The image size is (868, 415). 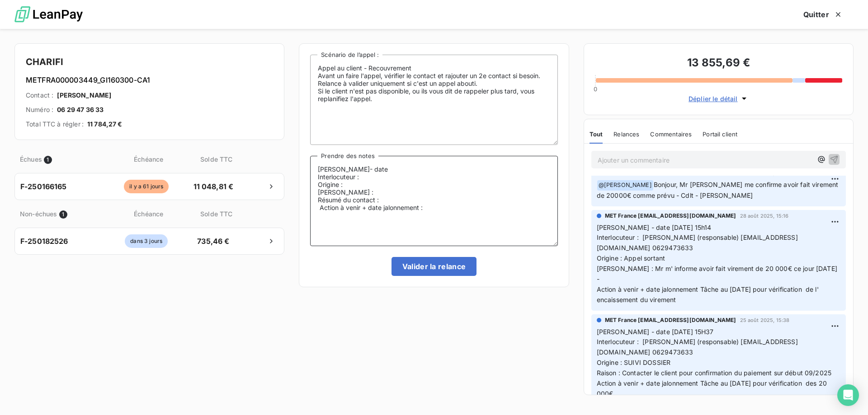 I want to click on button: Quitter, so click(x=823, y=15).